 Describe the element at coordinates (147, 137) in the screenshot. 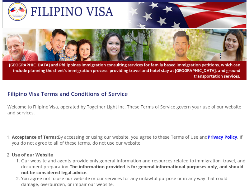

I see `span: By accessing or using our website, you agree to these Terms of Use and` at that location.